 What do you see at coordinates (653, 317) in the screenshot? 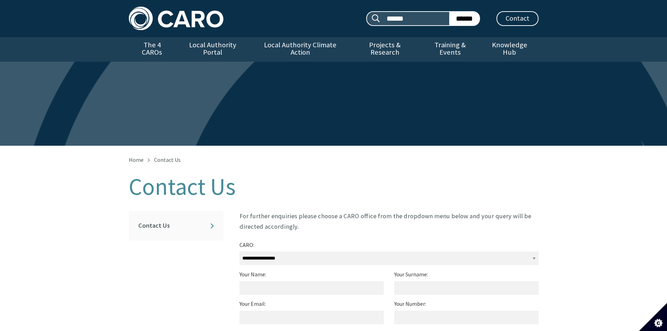
I see `button: Set cookie preferences` at bounding box center [653, 317].